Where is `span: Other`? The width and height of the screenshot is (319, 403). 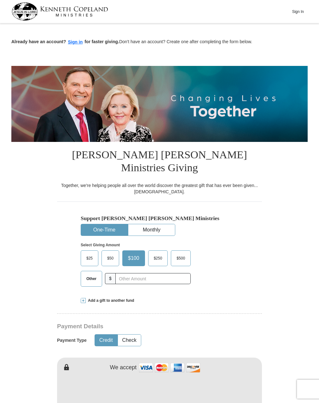 span: Other is located at coordinates (91, 279).